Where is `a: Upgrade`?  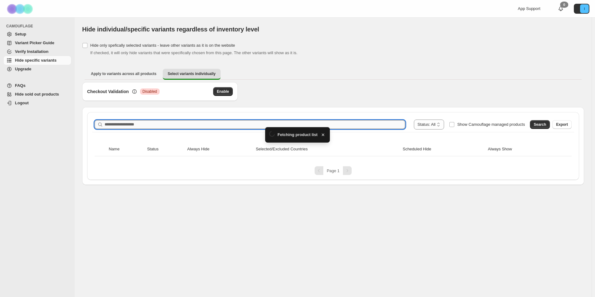 a: Upgrade is located at coordinates (37, 69).